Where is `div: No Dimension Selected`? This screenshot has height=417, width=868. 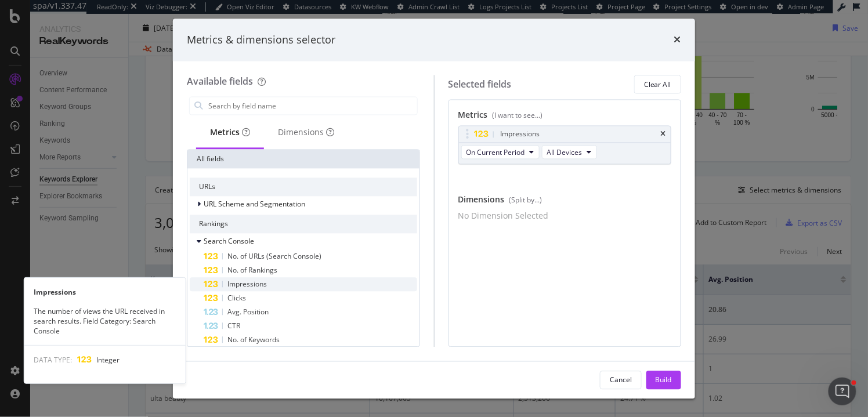 div: No Dimension Selected is located at coordinates (504, 216).